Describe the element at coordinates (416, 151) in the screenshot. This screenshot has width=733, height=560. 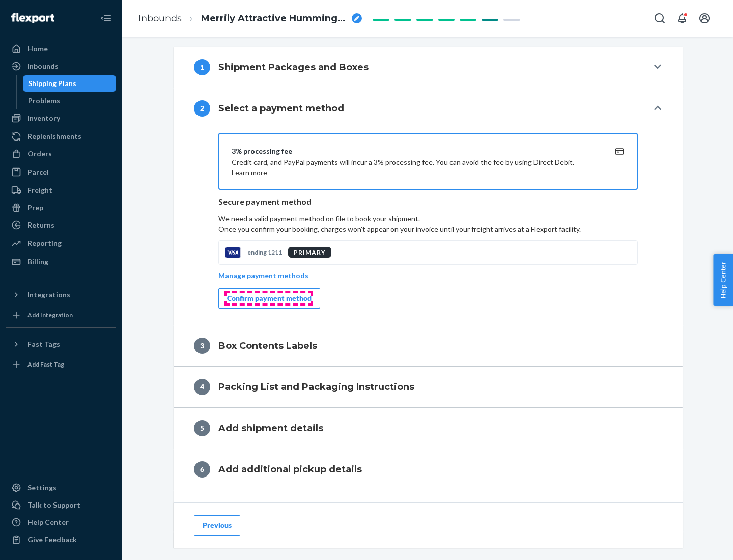
I see `div: 3% processing fee` at that location.